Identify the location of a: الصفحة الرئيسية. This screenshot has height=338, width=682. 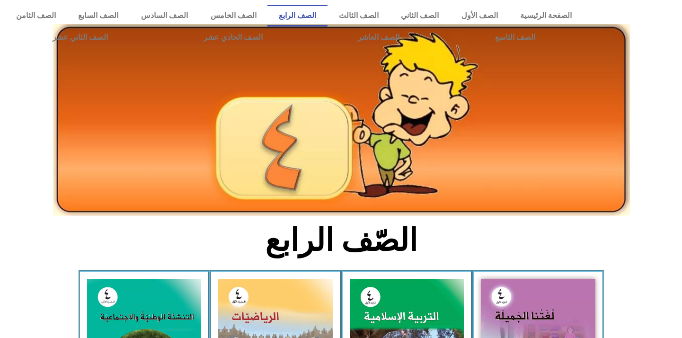
(546, 16).